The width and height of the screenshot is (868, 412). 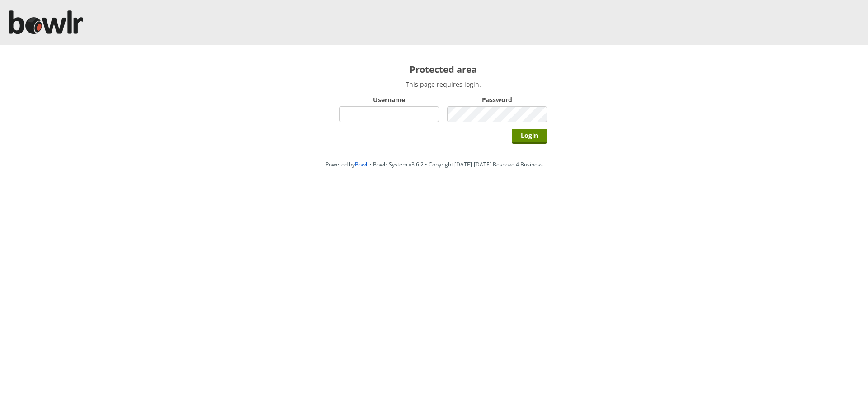 I want to click on label: Password, so click(x=497, y=100).